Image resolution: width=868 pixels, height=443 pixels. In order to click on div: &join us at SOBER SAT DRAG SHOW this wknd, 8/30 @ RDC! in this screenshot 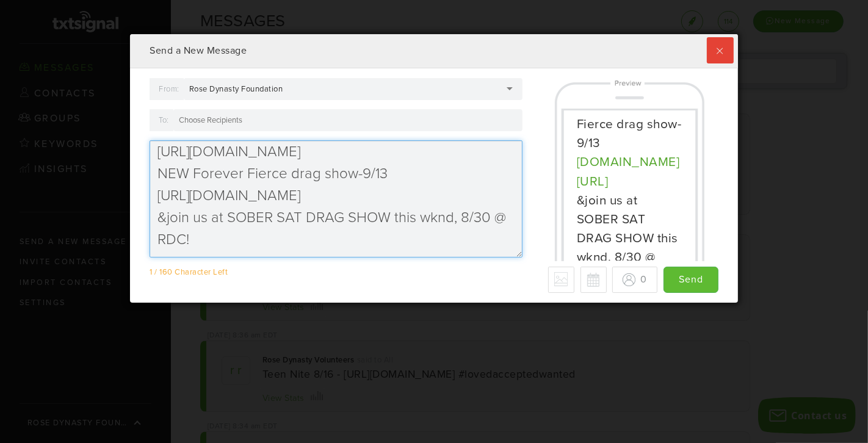, I will do `click(629, 238)`.